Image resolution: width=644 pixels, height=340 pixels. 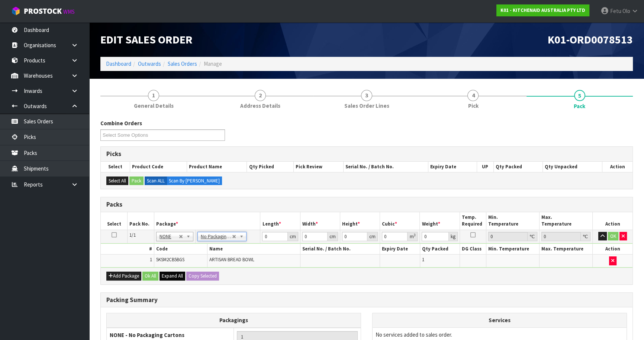 What do you see at coordinates (626, 11) in the screenshot?
I see `span: Olo` at bounding box center [626, 11].